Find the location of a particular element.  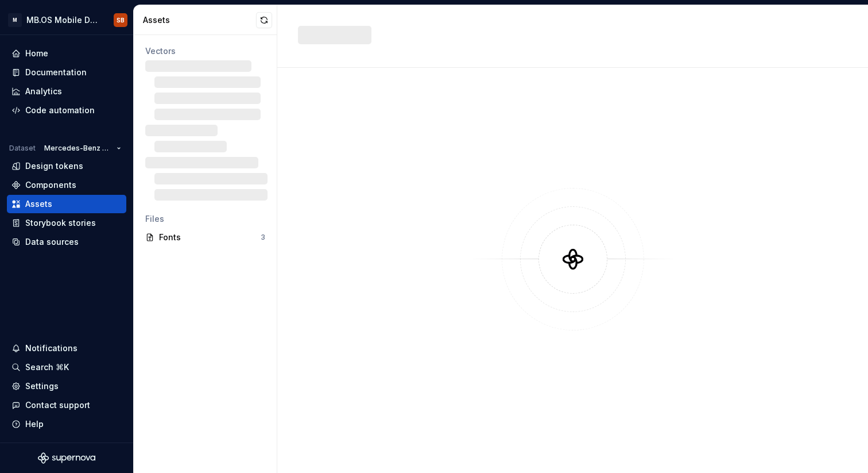

a: Fonts3 is located at coordinates (205, 237).